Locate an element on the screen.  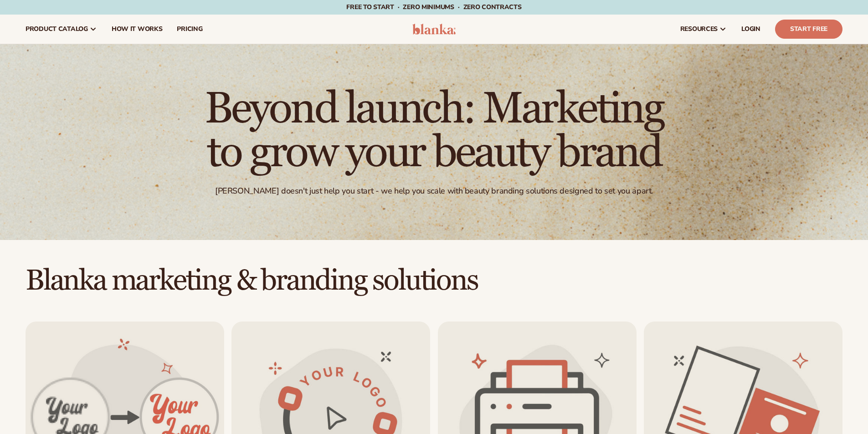
a: How It Works is located at coordinates (137, 29).